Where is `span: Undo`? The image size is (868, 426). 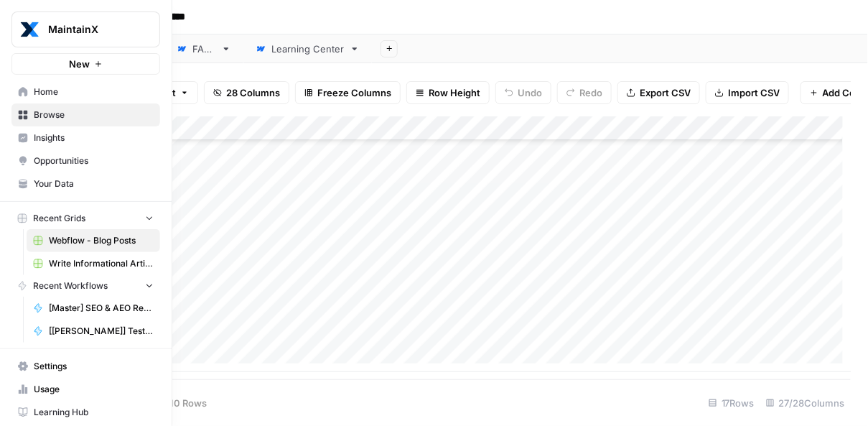
span: Undo is located at coordinates (530, 93).